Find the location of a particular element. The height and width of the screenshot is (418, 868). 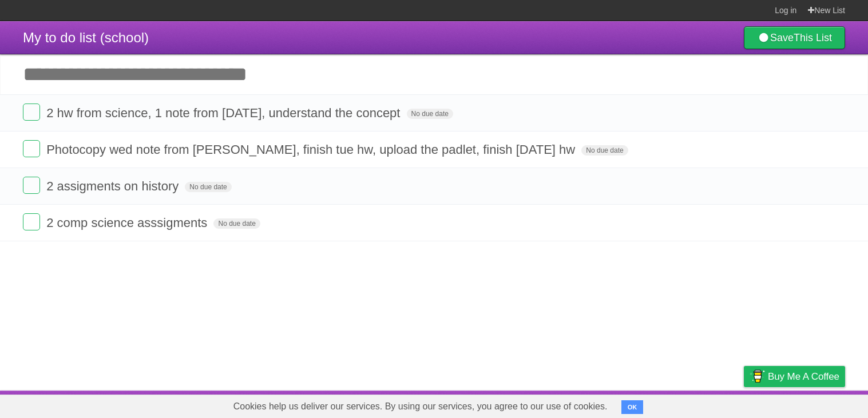

a: Terms is located at coordinates (702, 404).